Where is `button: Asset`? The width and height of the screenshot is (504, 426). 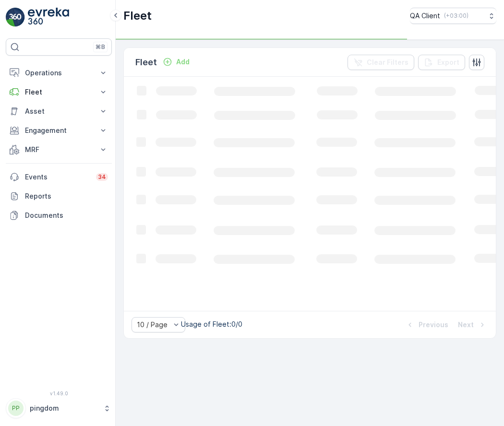
button: Asset is located at coordinates (59, 112).